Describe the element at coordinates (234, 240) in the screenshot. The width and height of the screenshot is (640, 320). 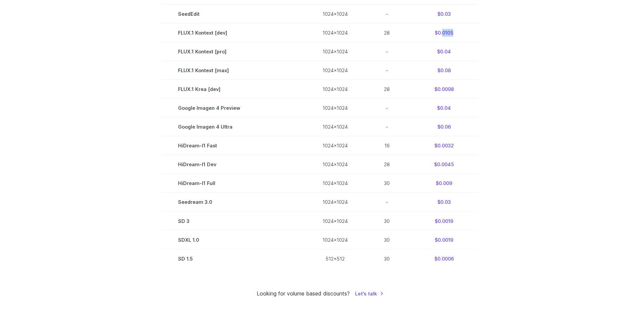
I see `td: SDXL 1.0` at that location.